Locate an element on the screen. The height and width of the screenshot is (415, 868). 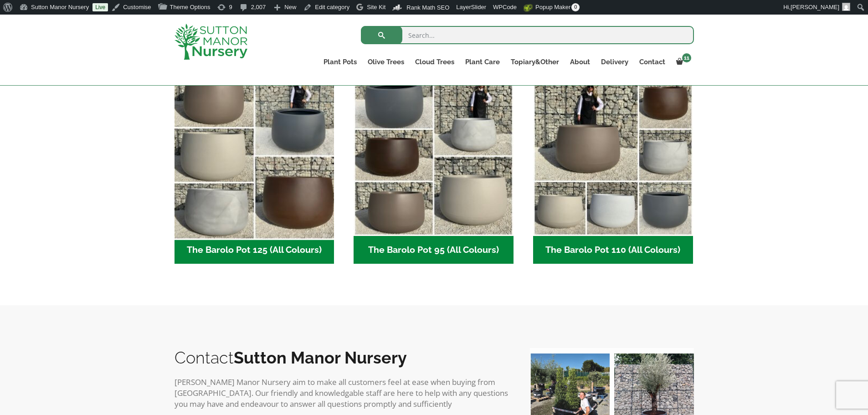
b: Sutton Manor Nursery is located at coordinates (320, 358).